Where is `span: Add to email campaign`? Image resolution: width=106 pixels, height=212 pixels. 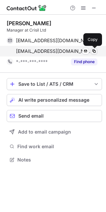
span: Add to email campaign is located at coordinates (44, 132).